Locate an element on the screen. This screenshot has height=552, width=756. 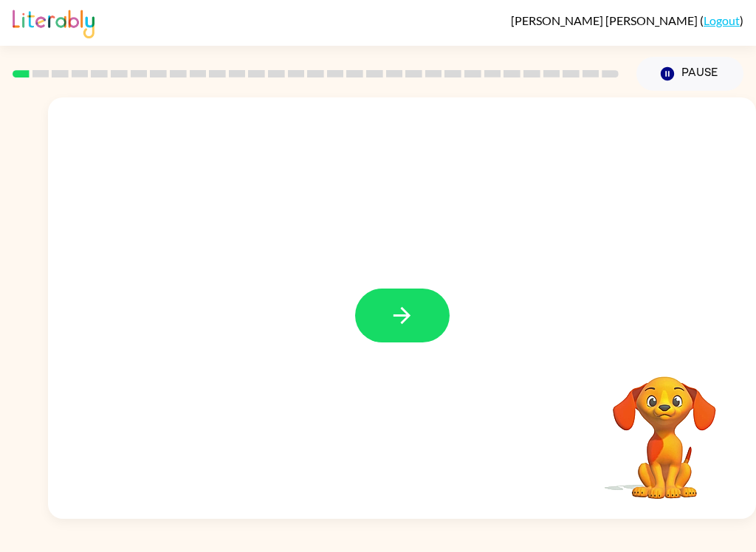
a: Logout is located at coordinates (721, 20).